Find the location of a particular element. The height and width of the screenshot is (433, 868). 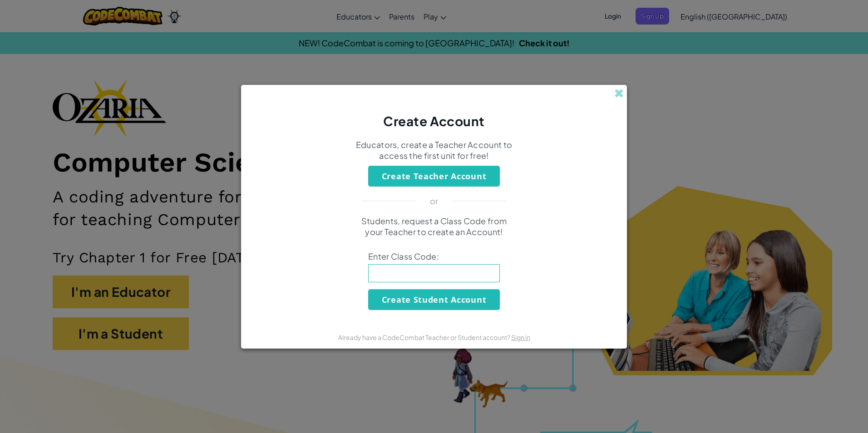

p: Educators, create a Teacher Account to access the first unit for free! is located at coordinates (434, 150).